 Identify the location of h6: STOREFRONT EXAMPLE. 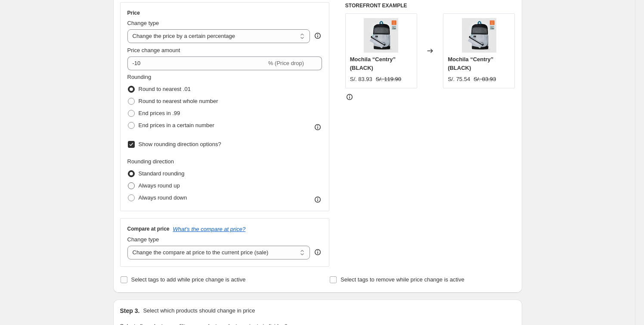
(430, 6).